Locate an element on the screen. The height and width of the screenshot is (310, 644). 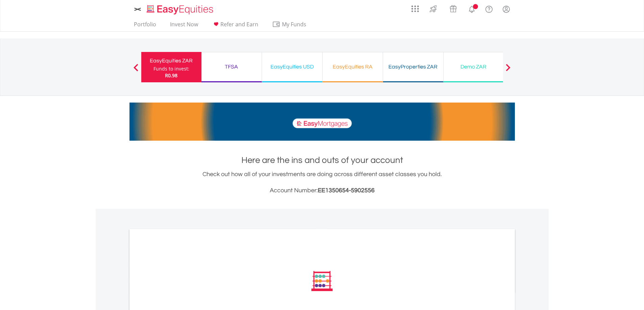
a: My Profile is located at coordinates (506, 9).